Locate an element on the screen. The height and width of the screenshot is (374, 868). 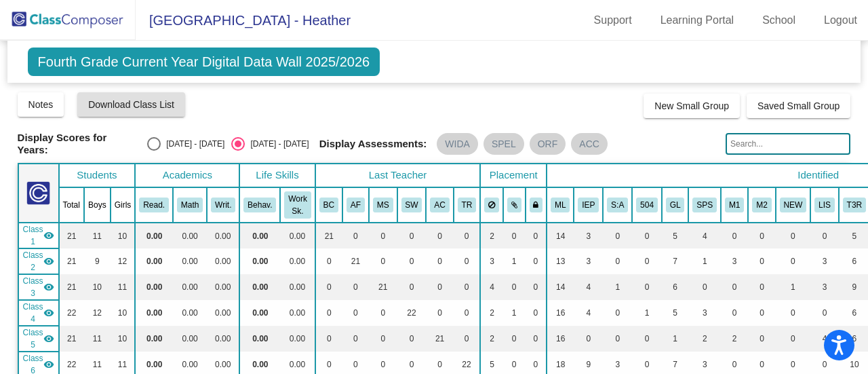
button: SPS is located at coordinates (705, 205).